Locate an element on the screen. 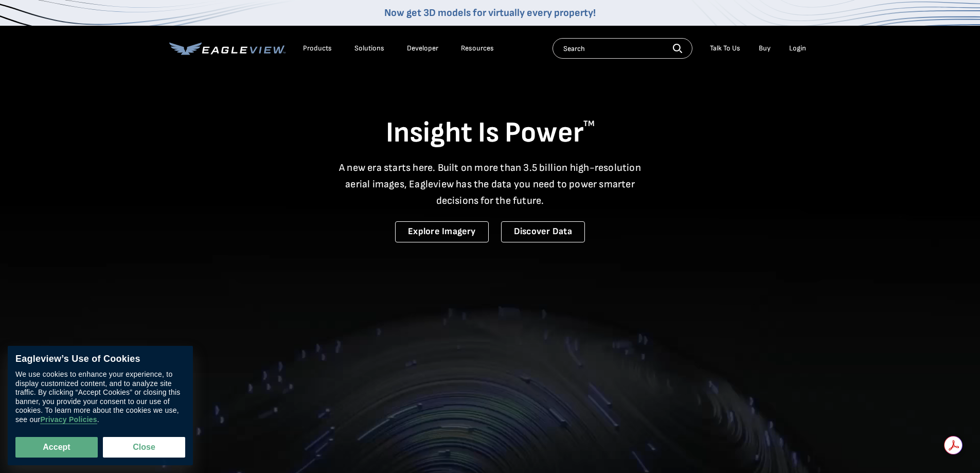  div: We use cookies to enhance your experience, to display customized content, and to analyze site tra... is located at coordinates (100, 397).